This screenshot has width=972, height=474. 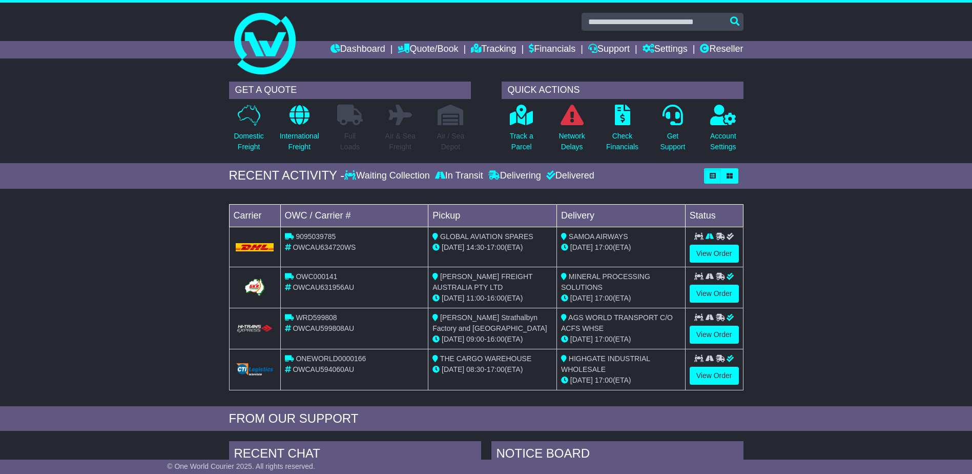 I want to click on p: Track a Parcel, so click(x=522, y=141).